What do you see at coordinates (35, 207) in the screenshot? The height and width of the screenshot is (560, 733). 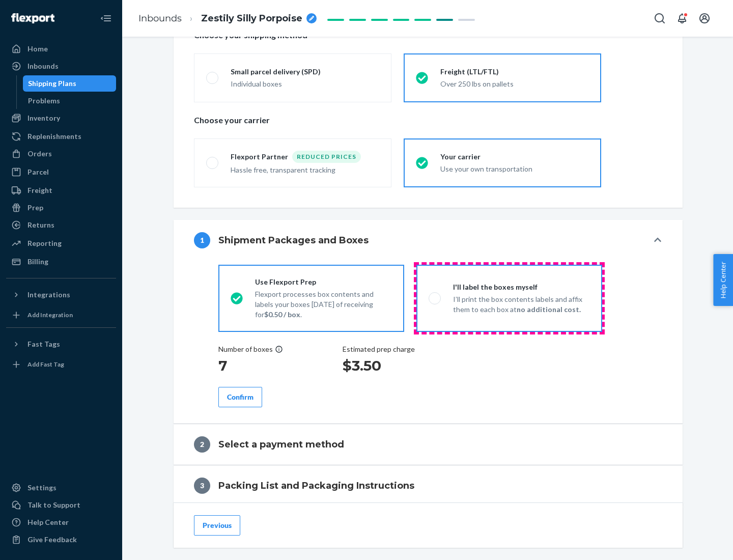 I see `div: Prep` at bounding box center [35, 207].